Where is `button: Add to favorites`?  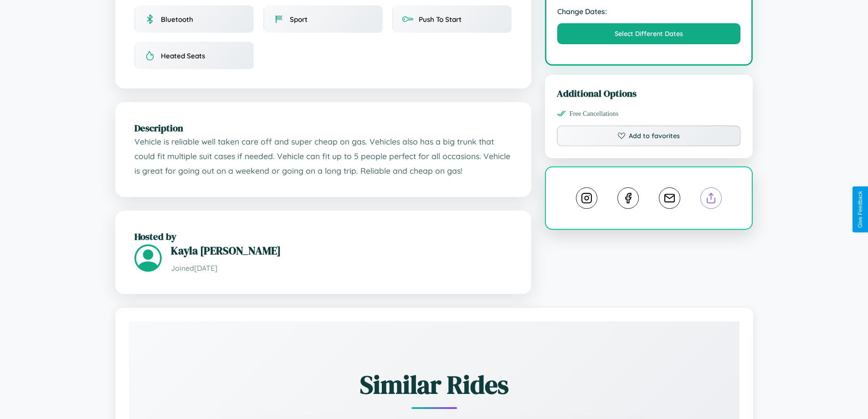 button: Add to favorites is located at coordinates (649, 136).